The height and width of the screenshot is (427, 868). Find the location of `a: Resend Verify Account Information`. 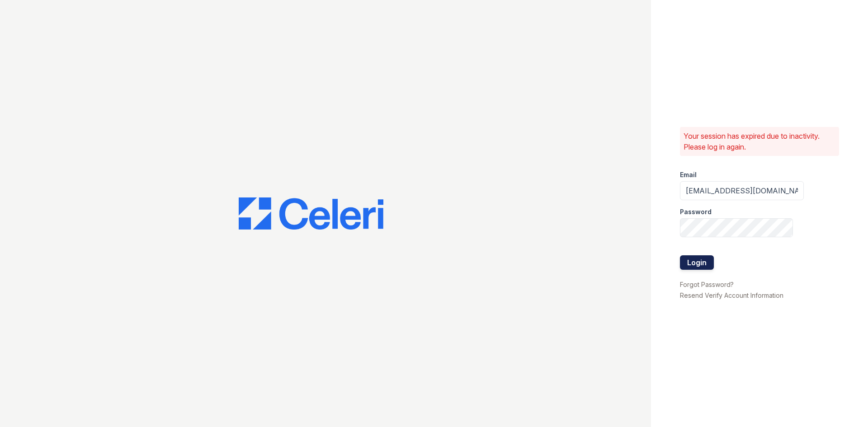

a: Resend Verify Account Information is located at coordinates (732, 295).